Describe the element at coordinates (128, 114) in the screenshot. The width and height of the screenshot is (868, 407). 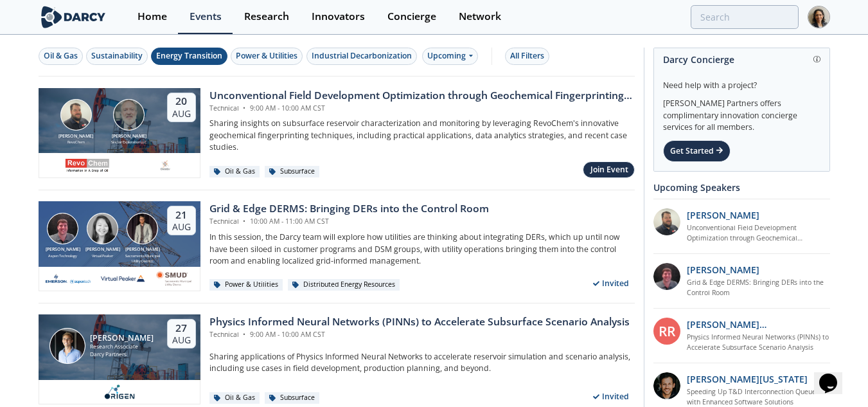
I see `img: John Sinclair` at that location.